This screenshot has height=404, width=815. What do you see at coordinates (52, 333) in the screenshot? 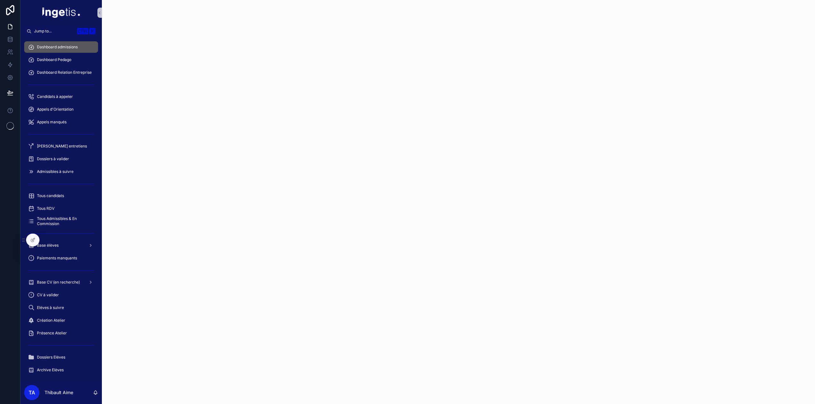
I see `span: Présence Atelier` at bounding box center [52, 333].